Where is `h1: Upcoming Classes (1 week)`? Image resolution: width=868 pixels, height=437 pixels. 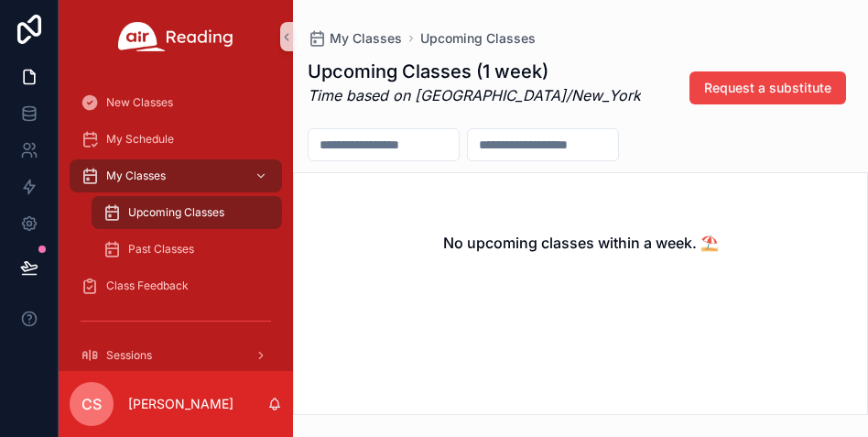
h1: Upcoming Classes (1 week) is located at coordinates (474, 71).